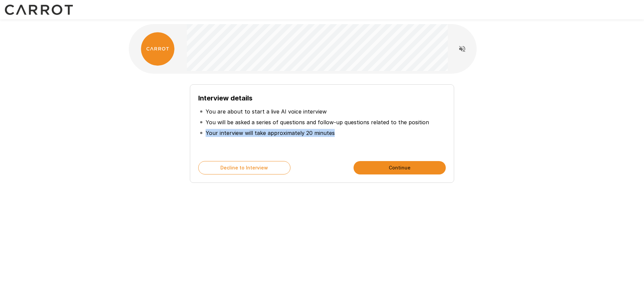  What do you see at coordinates (270, 133) in the screenshot?
I see `p: Your interview will take approximately 20 minutes` at bounding box center [270, 133].